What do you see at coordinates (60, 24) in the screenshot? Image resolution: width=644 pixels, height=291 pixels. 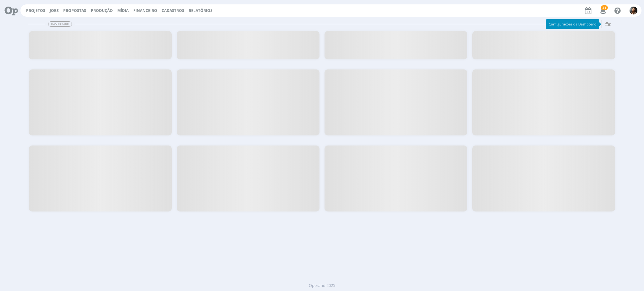 I see `span: Dashboard` at bounding box center [60, 24].